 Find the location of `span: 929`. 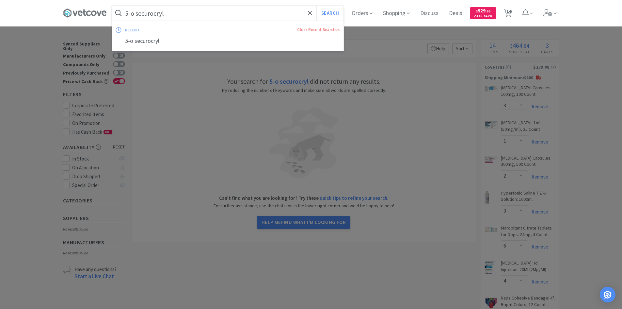

span: 929 is located at coordinates (483, 10).